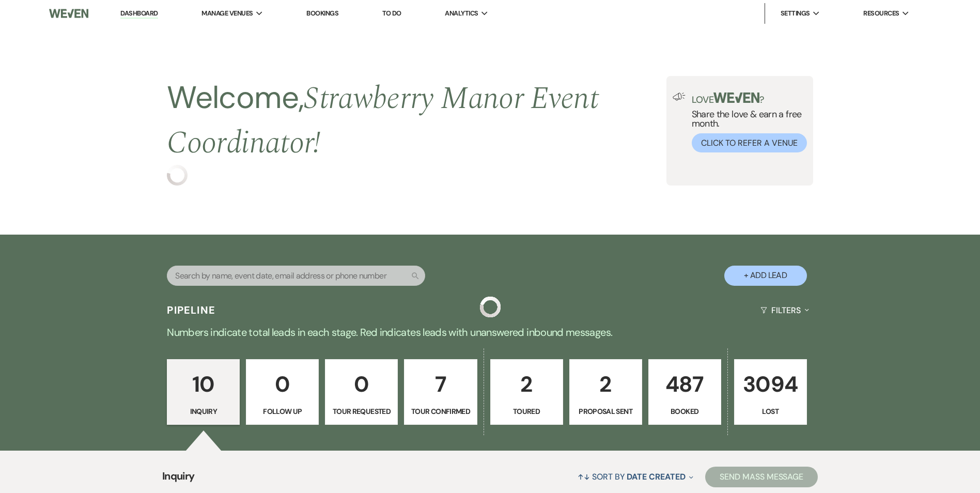 This screenshot has height=493, width=980. Describe the element at coordinates (761, 476) in the screenshot. I see `button: Send Mass Message` at that location.